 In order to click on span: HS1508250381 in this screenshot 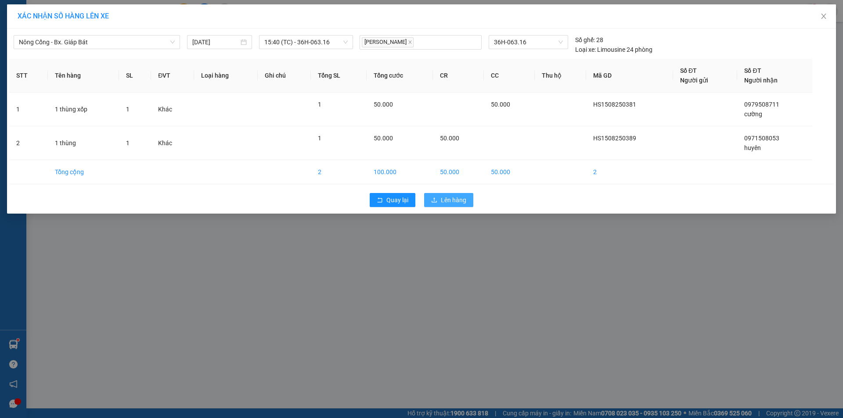, I will do `click(614, 104)`.